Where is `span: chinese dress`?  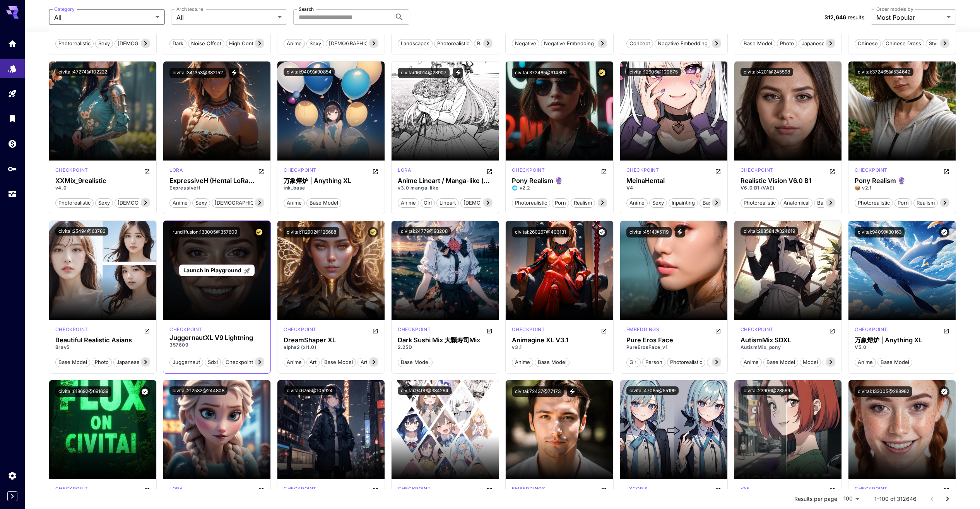
span: chinese dress is located at coordinates (904, 43).